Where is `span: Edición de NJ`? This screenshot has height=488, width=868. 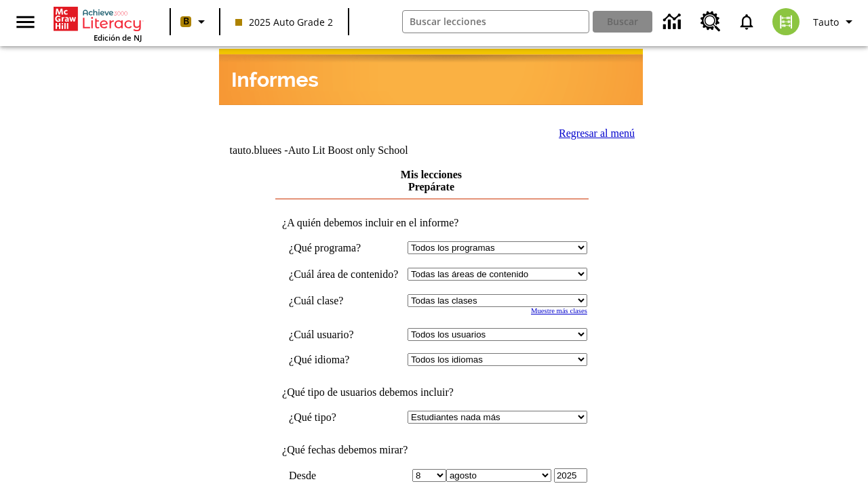
span: Edición de NJ is located at coordinates (117, 38).